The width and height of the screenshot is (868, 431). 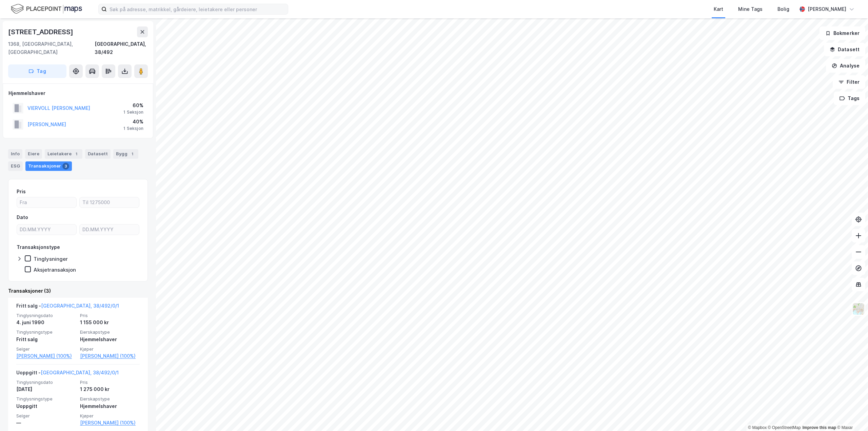 What do you see at coordinates (842, 33) in the screenshot?
I see `button: Bokmerker` at bounding box center [842, 33].